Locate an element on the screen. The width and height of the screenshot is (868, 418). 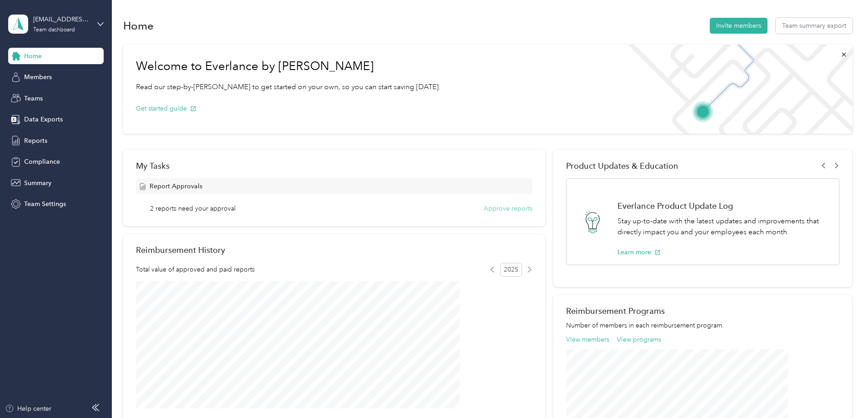
span: Summary is located at coordinates (37, 183).